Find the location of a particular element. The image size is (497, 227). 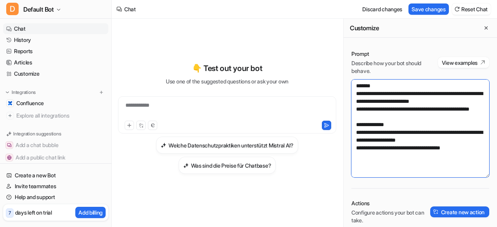

button: Integrations is located at coordinates (21, 92).